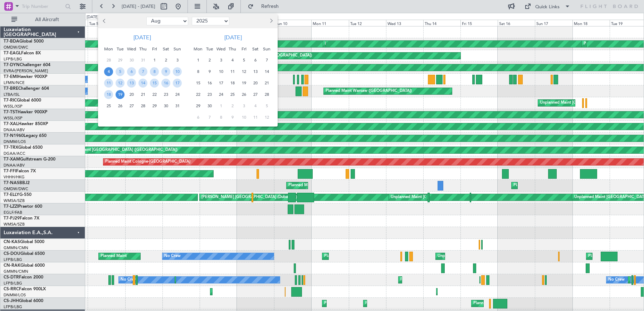 The height and width of the screenshot is (311, 644). Describe the element at coordinates (210, 61) in the screenshot. I see `div: 2-9-2025` at that location.